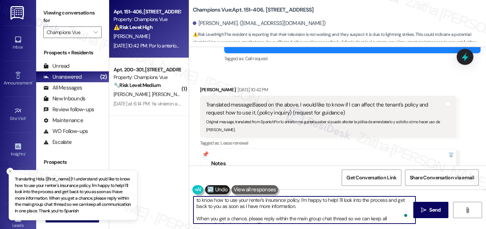 The height and width of the screenshot is (229, 486). What do you see at coordinates (257, 58) in the screenshot?
I see `span: Call request` at bounding box center [257, 58].